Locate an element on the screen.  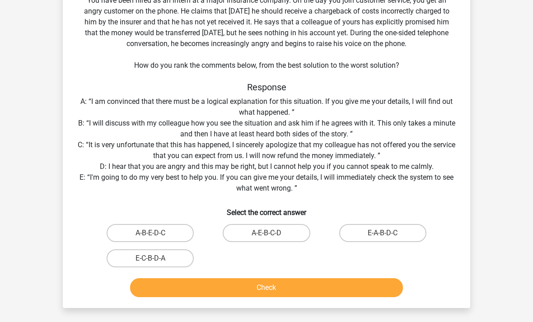
button: Check is located at coordinates (266, 288).